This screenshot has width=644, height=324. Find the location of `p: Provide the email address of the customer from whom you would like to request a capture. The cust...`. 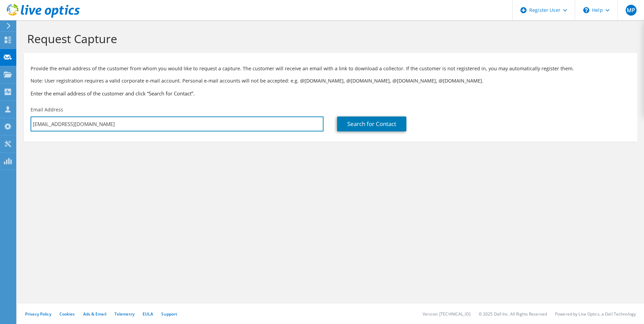

p: Provide the email address of the customer from whom you would like to request a capture. The cust... is located at coordinates (330, 69).